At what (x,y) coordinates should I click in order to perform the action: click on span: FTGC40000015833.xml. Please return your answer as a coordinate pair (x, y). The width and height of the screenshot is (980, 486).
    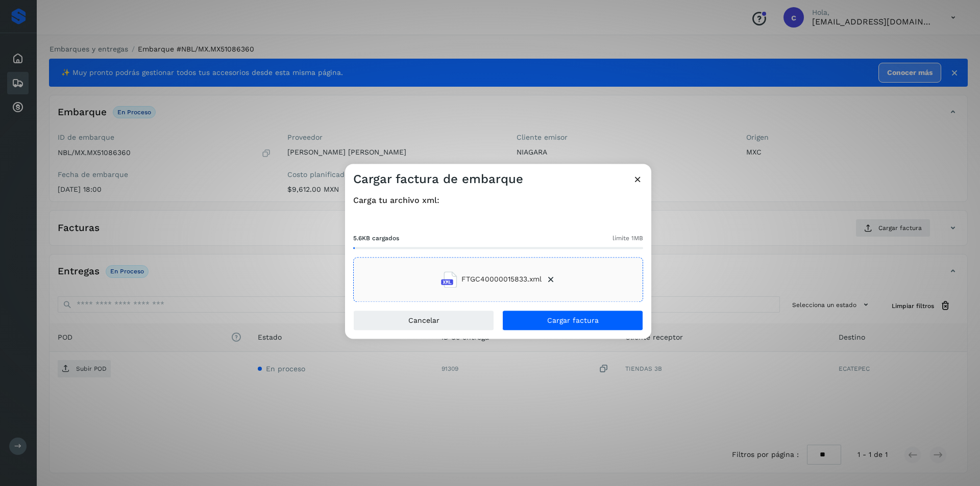
    Looking at the image, I should click on (501, 279).